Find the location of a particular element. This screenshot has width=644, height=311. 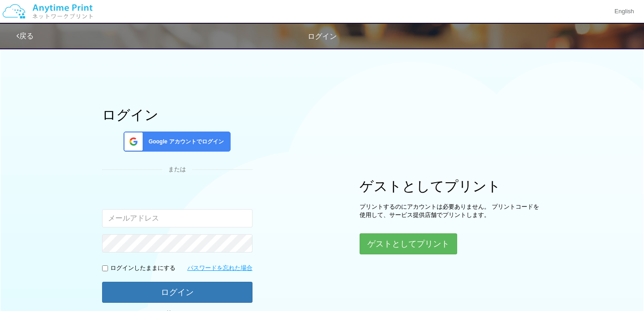

a: パスワードを忘れた場合 is located at coordinates (219, 268).